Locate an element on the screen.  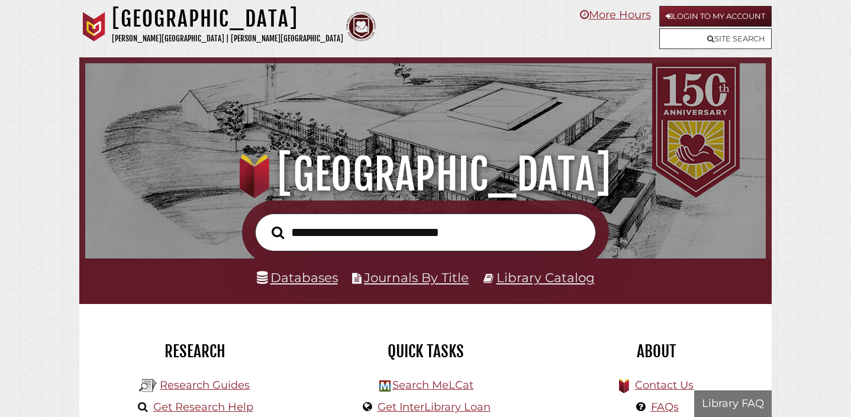
a: Login to My Account is located at coordinates (716, 16).